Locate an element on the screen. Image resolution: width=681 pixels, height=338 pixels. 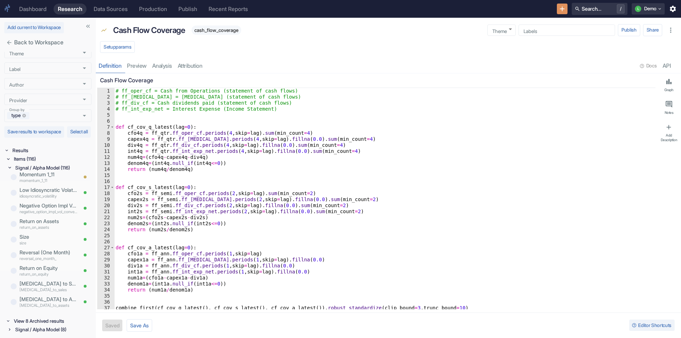
div: Cash Flow Coverage is located at coordinates (149, 30).